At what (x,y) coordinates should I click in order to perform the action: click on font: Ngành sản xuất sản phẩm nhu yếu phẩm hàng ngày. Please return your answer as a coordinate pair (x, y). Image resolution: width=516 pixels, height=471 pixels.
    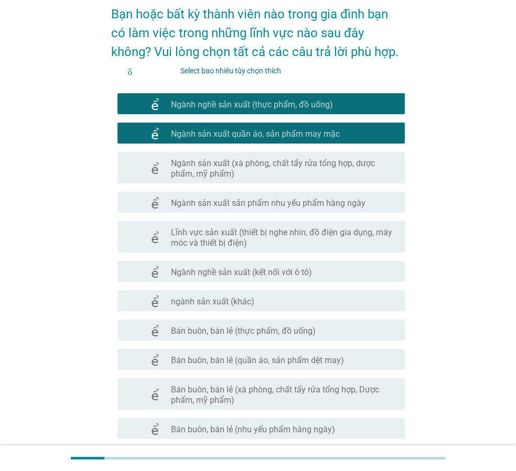
    Looking at the image, I should click on (268, 203).